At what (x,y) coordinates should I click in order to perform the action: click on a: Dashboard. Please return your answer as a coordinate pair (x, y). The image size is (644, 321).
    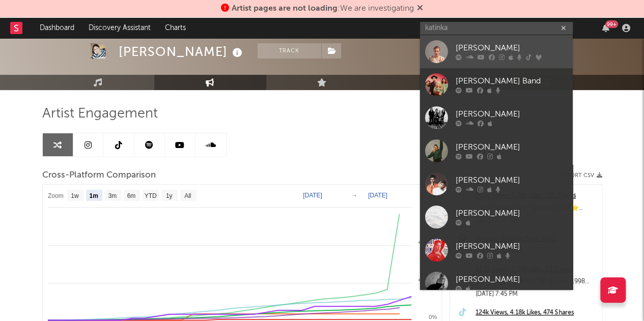
    Looking at the image, I should click on (57, 28).